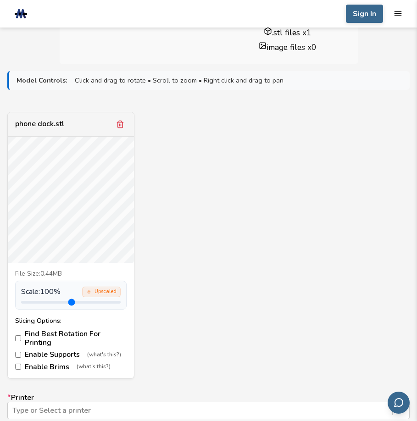  I want to click on button: Remove model, so click(120, 124).